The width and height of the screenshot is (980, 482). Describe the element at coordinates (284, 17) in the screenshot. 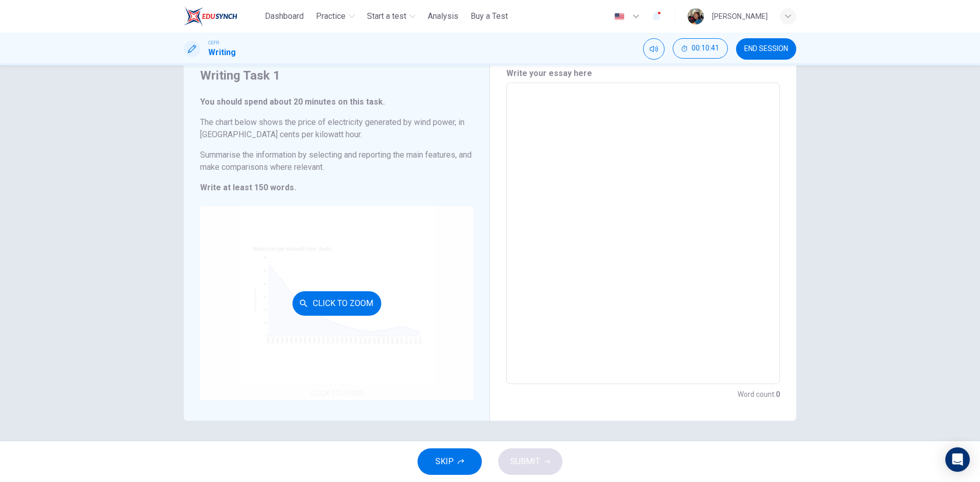

I see `a: Dashboard` at that location.